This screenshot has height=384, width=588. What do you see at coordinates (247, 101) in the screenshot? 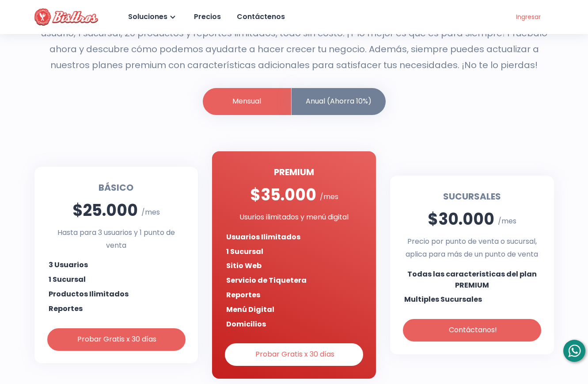
I see `li: Mensual` at bounding box center [247, 101].